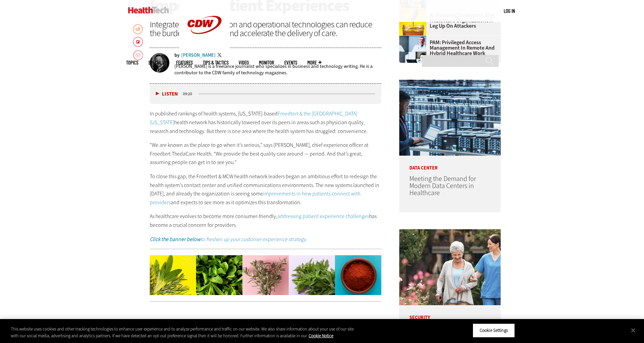 The height and width of the screenshot is (343, 644). I want to click on a: CDW, so click(205, 48).